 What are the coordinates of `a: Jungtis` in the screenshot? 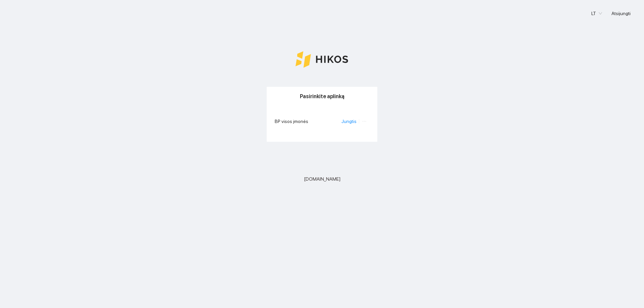 It's located at (349, 121).